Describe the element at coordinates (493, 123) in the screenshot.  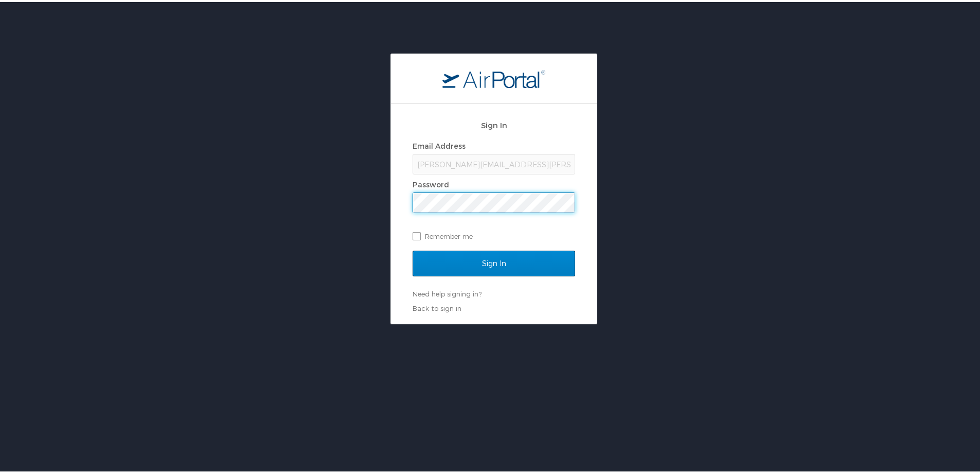
I see `h2: Sign In` at that location.